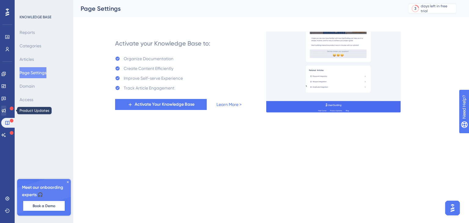  Describe the element at coordinates (237, 9) in the screenshot. I see `div: Page Settings` at that location.